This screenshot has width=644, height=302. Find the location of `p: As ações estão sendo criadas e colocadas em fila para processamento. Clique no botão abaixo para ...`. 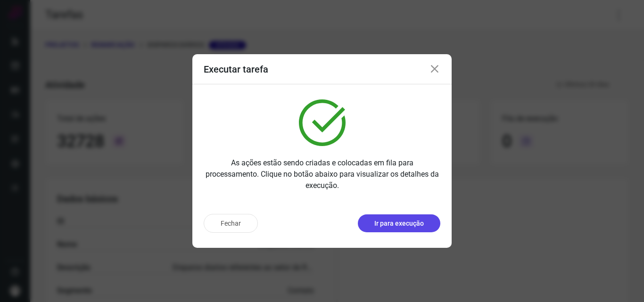

p: As ações estão sendo criadas e colocadas em fila para processamento. Clique no botão abaixo para ... is located at coordinates (322, 175).